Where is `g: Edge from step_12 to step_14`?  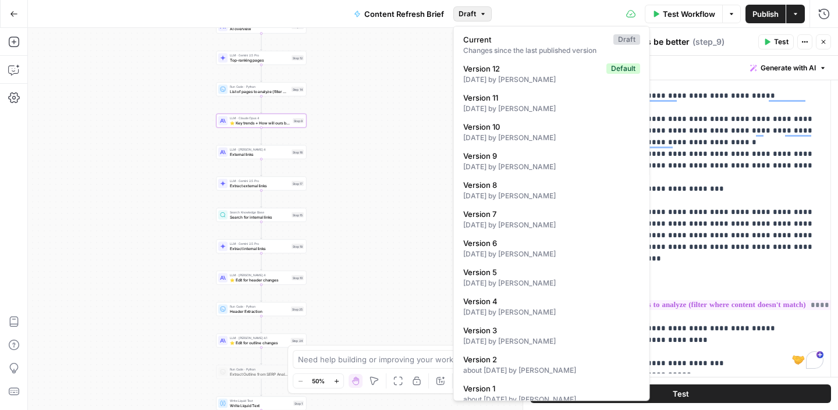 g: Edge from step_12 to step_14 is located at coordinates (261, 73).